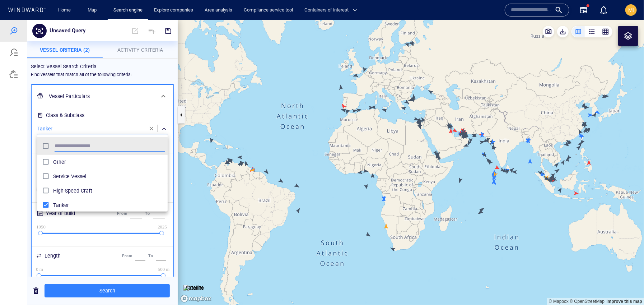 This screenshot has width=644, height=305. I want to click on span: Containers of interest, so click(331, 10).